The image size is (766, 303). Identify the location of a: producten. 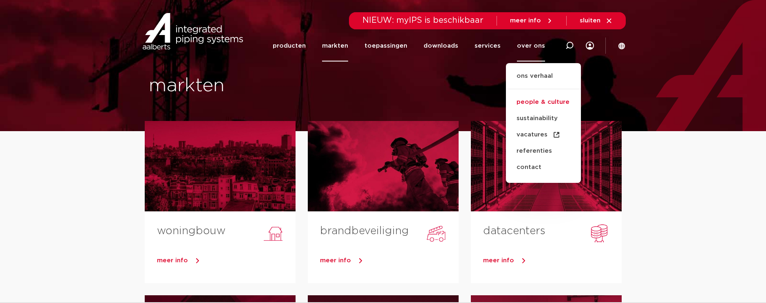
(289, 46).